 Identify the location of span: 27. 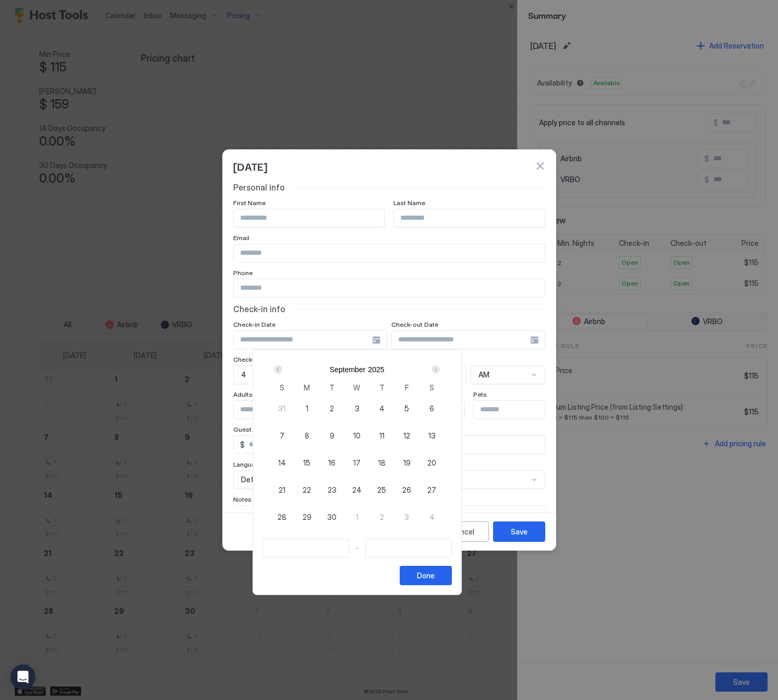
(432, 490).